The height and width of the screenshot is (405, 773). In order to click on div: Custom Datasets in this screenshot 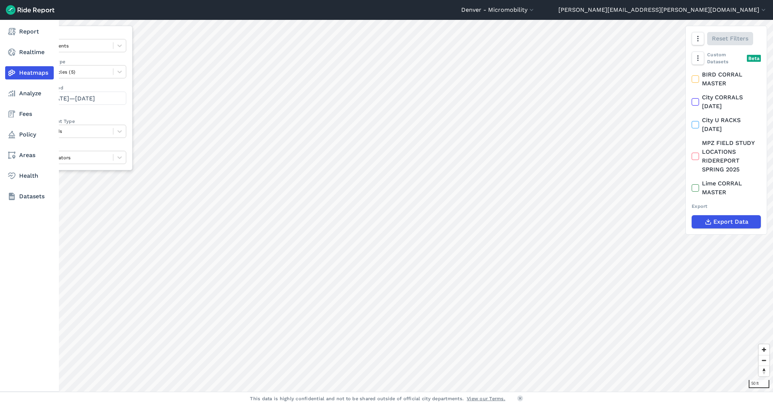, I will do `click(726, 58)`.